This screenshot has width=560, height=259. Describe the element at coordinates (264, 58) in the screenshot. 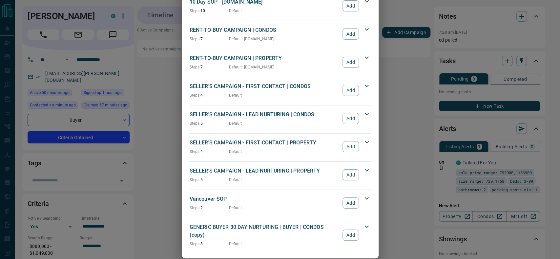

I see `p: RENT-TO-BUY CAMPAIGN | PROPERTY` at that location.